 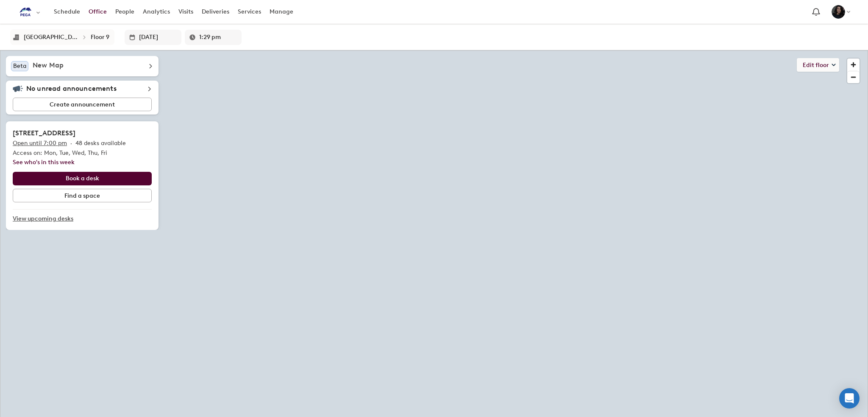 I want to click on button: Select an organization - Pegasystems currently selected, so click(x=29, y=12).